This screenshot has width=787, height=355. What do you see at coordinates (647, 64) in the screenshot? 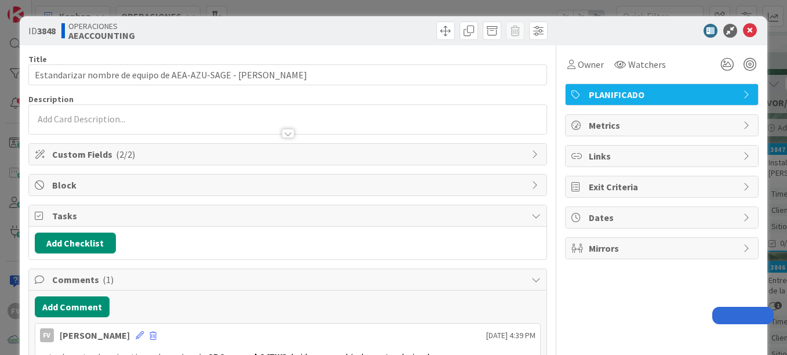
I see `span: Watchers` at bounding box center [647, 64].